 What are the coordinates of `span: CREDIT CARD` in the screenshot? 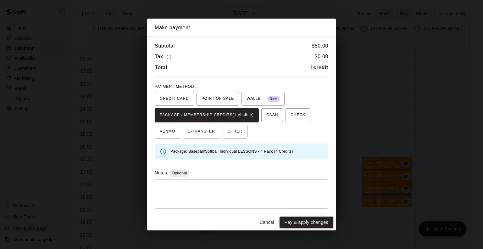 It's located at (174, 99).